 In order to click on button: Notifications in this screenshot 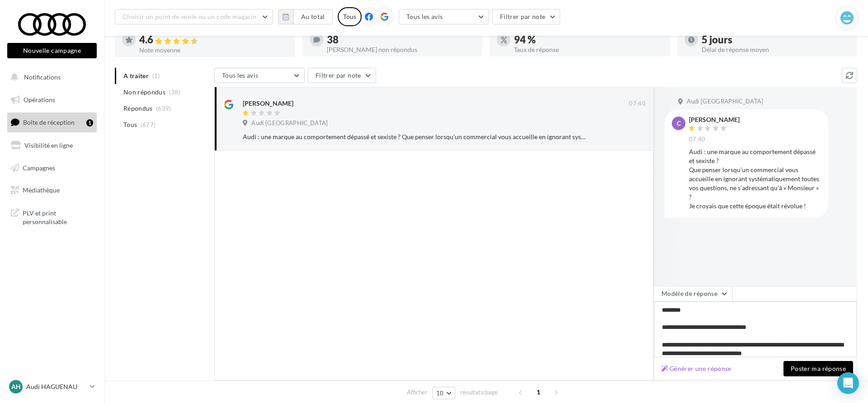, I will do `click(50, 77)`.